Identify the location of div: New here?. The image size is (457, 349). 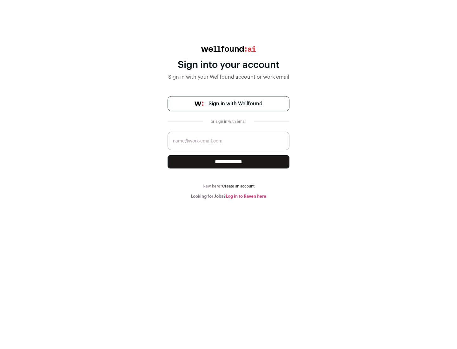
(229, 186).